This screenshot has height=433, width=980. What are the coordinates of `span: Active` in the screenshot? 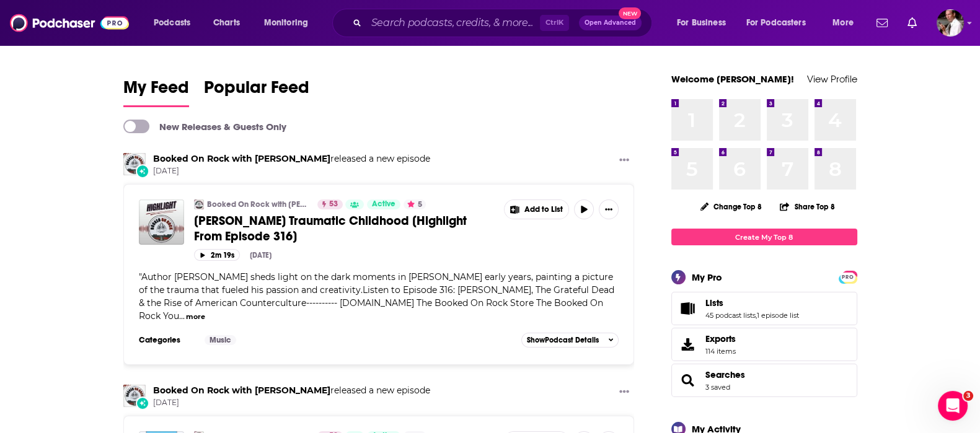 It's located at (384, 205).